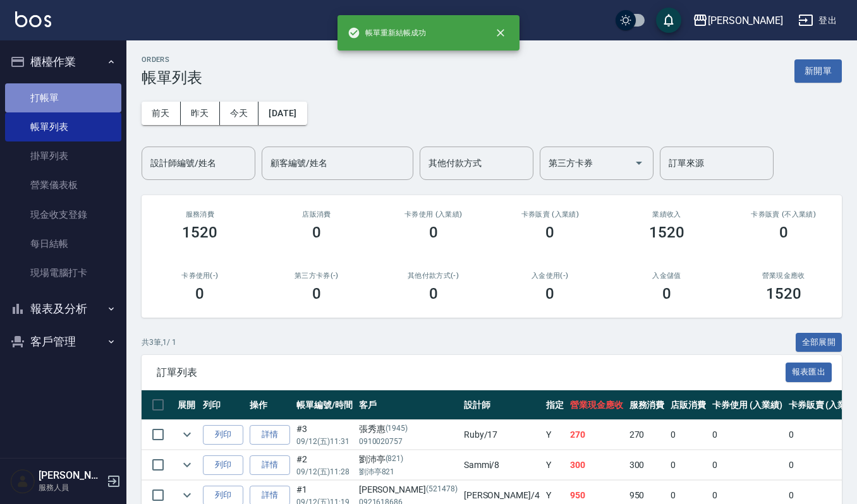 This screenshot has height=504, width=857. Describe the element at coordinates (818, 71) in the screenshot. I see `button: 新開單` at that location.